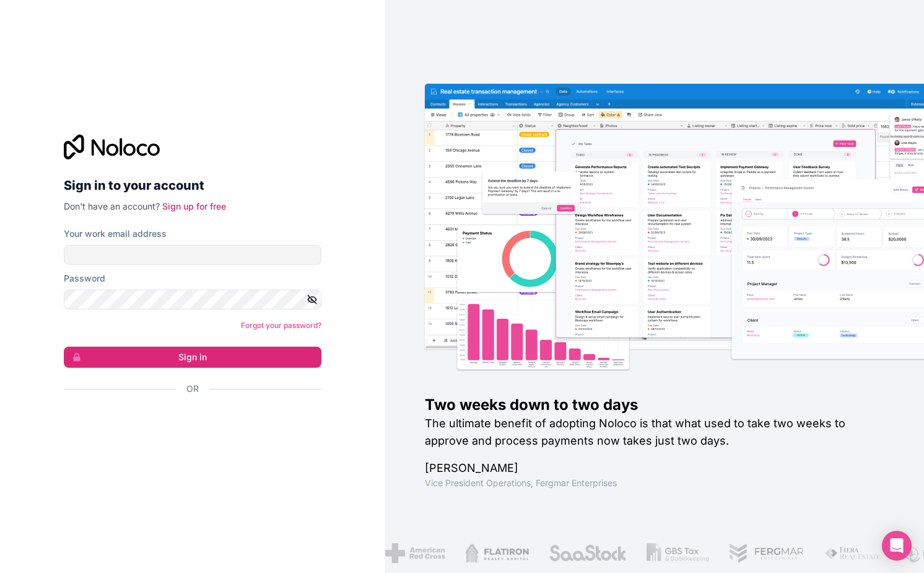 The width and height of the screenshot is (924, 573). Describe the element at coordinates (193, 388) in the screenshot. I see `span: Or` at that location.